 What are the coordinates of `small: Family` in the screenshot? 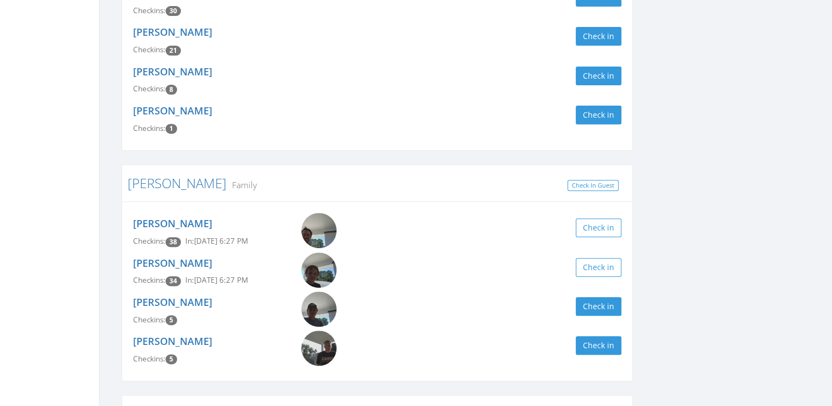 It's located at (241, 185).